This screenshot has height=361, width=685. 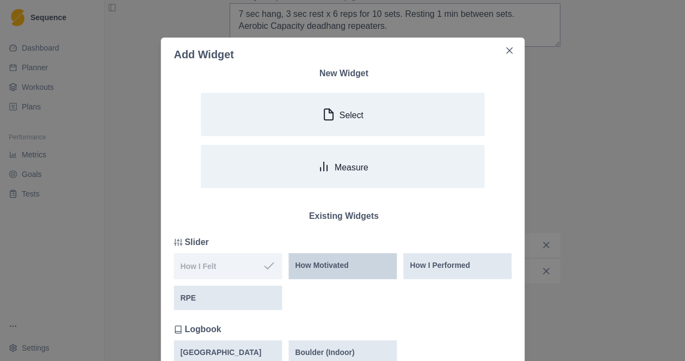 What do you see at coordinates (324, 352) in the screenshot?
I see `p: Boulder (Indoor)` at bounding box center [324, 352].